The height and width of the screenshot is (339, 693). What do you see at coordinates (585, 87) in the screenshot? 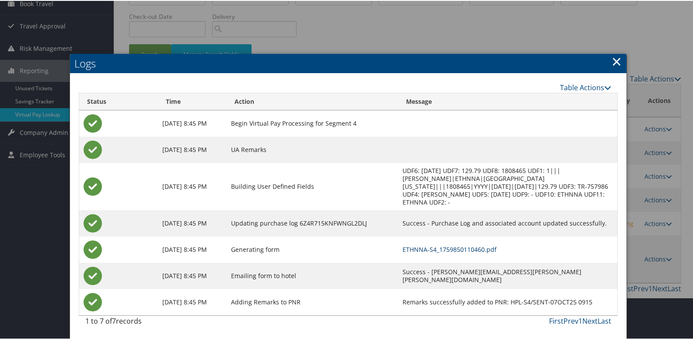
I see `a: Table Actions` at bounding box center [585, 87].